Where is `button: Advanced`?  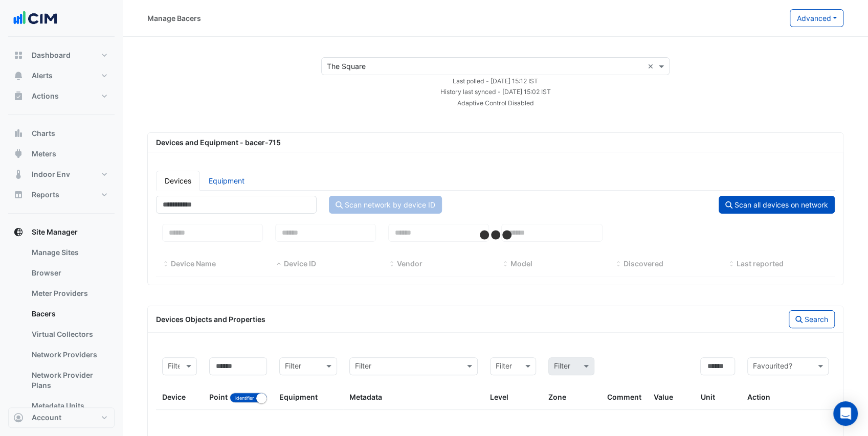 button: Advanced is located at coordinates (816, 18).